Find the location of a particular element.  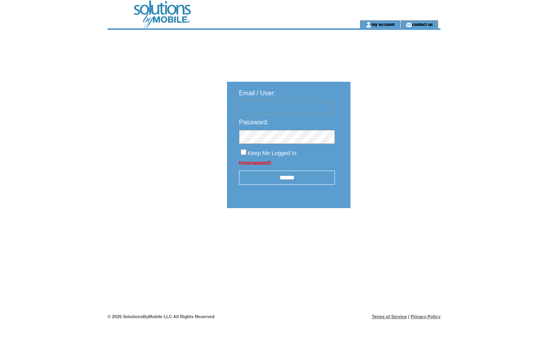

span: © 2025 SolutionsByMobile LLC All Rights Reserved is located at coordinates (161, 316).